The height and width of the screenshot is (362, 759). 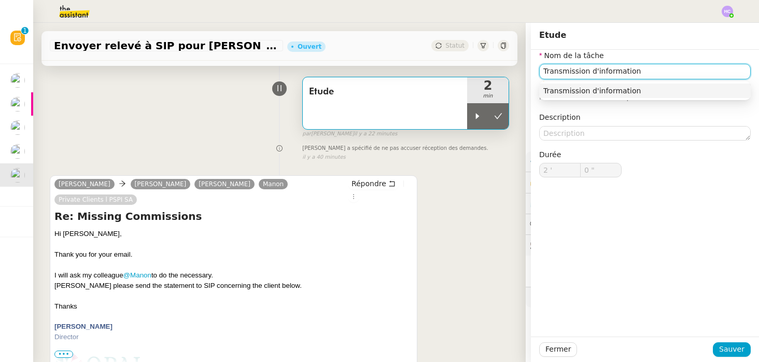 What do you see at coordinates (643, 161) in the screenshot?
I see `div: ⚙️Procédures` at bounding box center [643, 161].